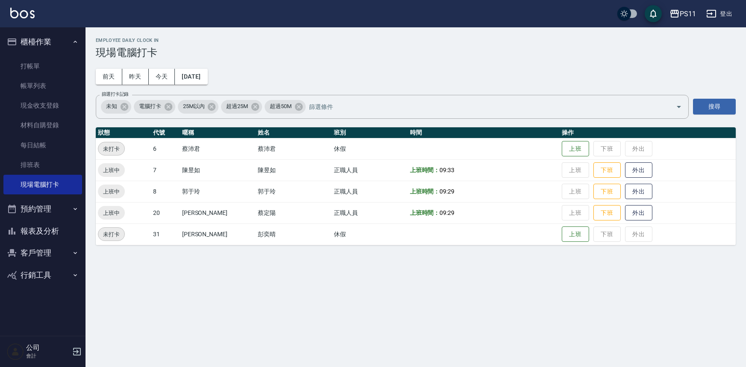  I want to click on button: 櫃檯作業, so click(43, 42).